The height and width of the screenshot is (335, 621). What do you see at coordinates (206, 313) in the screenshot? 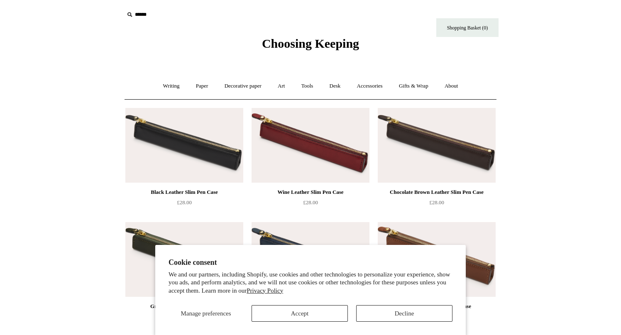
I see `button: Manage preferences` at bounding box center [206, 313].